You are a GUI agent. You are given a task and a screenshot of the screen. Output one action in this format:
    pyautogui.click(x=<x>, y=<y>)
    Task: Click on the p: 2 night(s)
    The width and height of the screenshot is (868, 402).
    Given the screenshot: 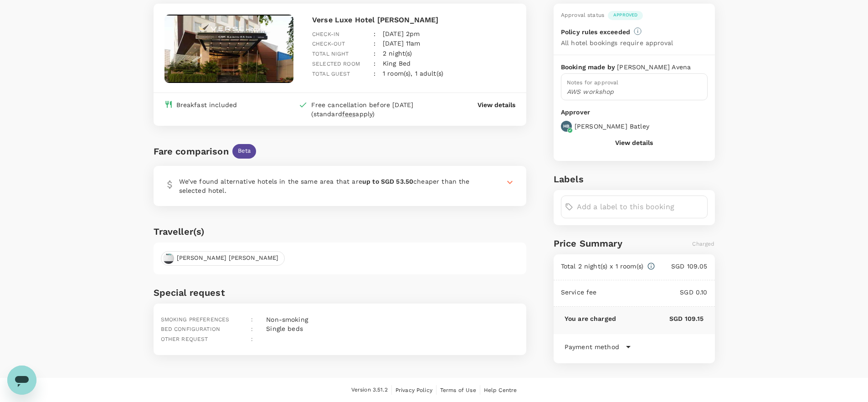 What is the action you would take?
    pyautogui.click(x=397, y=54)
    